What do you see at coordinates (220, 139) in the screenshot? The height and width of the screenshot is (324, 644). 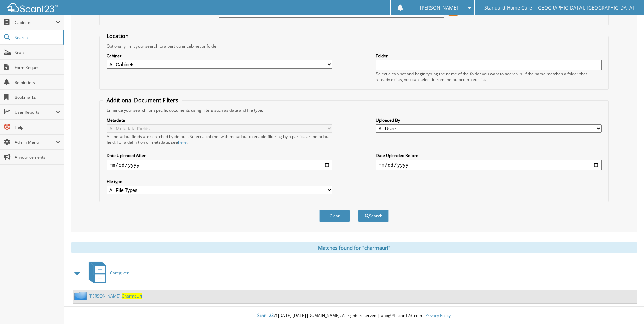 I see `div: All metadata fields are searched by default. Select a cabinet with metadata to enable filtering b...` at bounding box center [220, 139].